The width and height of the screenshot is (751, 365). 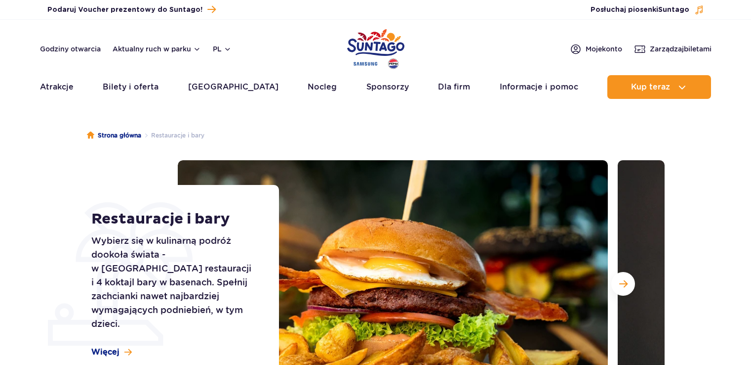 What do you see at coordinates (174, 219) in the screenshot?
I see `h1: Restauracje i bary` at bounding box center [174, 219].